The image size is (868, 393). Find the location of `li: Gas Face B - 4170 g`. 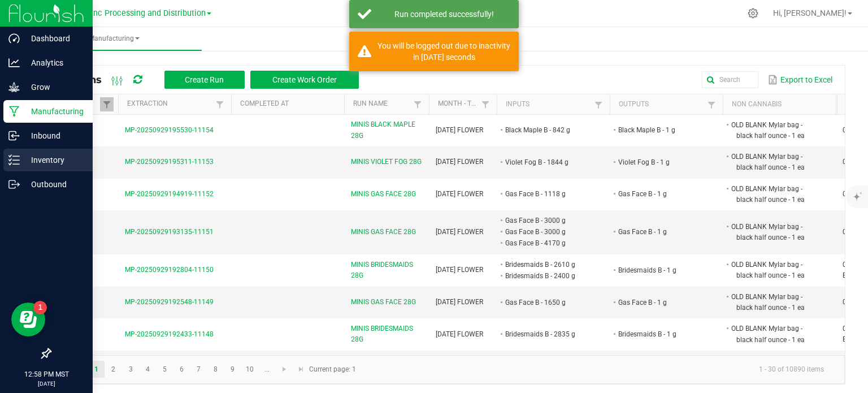

li: Gas Face B - 4170 g is located at coordinates (549, 243).